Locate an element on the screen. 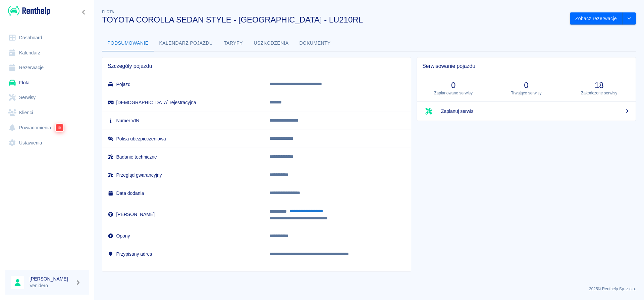 This screenshot has height=300, width=644. span: Flota is located at coordinates (108, 12).